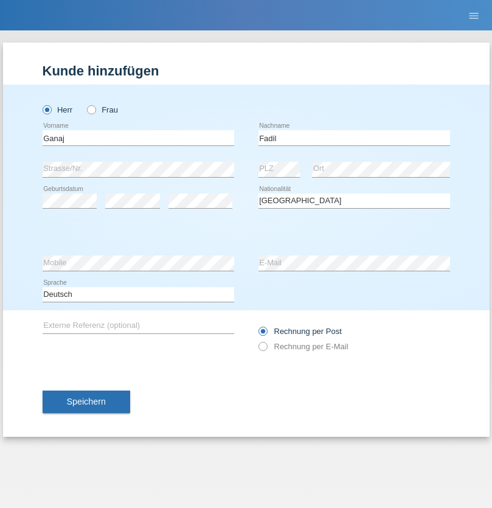 The height and width of the screenshot is (508, 492). What do you see at coordinates (102, 110) in the screenshot?
I see `label: Frau` at bounding box center [102, 110].